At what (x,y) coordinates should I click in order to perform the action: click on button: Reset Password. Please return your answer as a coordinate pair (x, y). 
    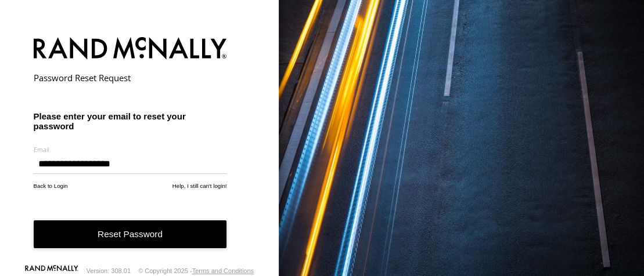
    Looking at the image, I should click on (130, 234).